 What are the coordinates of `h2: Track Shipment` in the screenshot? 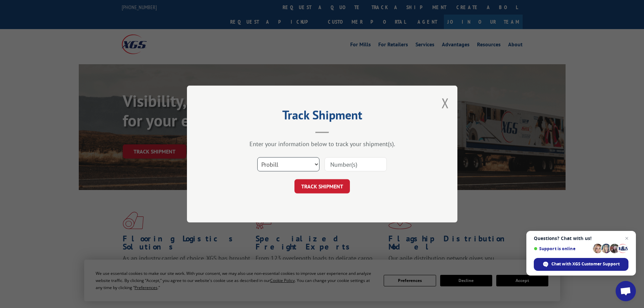 It's located at (322, 116).